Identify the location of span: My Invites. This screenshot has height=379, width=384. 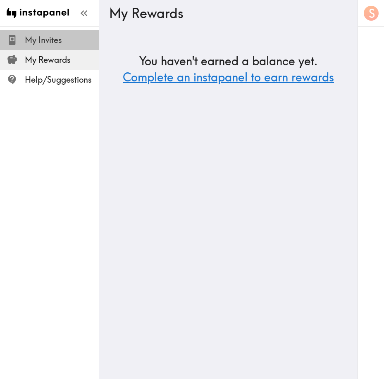
(62, 40).